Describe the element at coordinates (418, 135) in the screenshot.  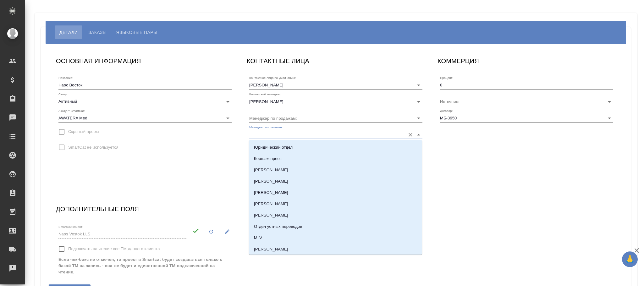
I see `button: Close` at that location.